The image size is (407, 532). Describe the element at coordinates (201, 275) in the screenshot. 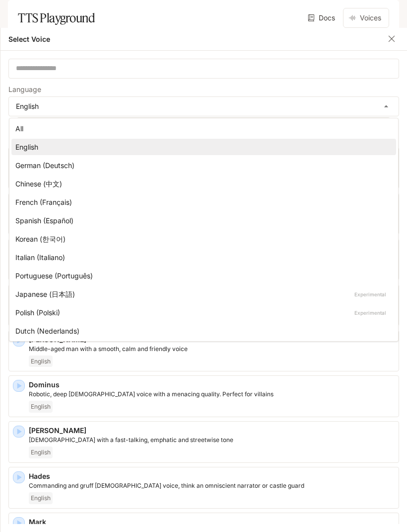

I see `div: Portuguese (Português)` at that location.